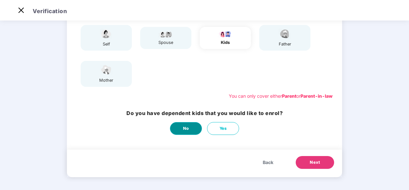  What do you see at coordinates (285, 44) in the screenshot?
I see `div: father` at bounding box center [285, 44].